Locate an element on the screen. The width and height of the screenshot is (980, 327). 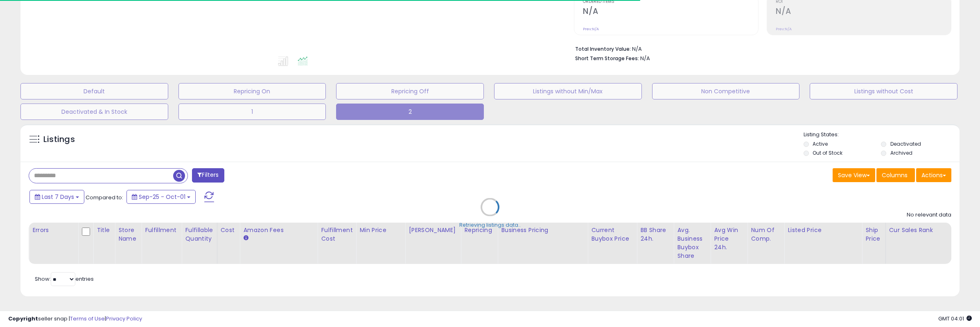
button: Deactivated & In Stock is located at coordinates (95, 112).